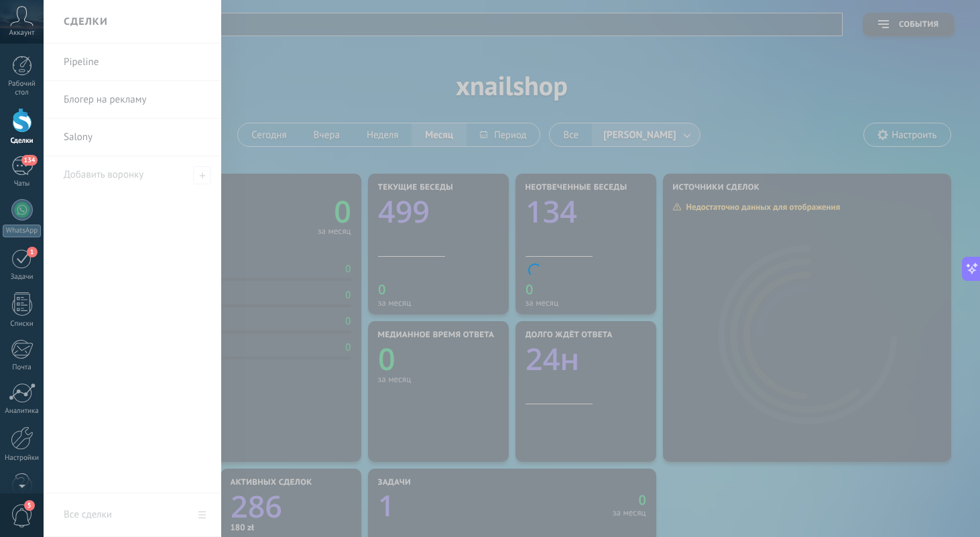 The height and width of the screenshot is (537, 980). Describe the element at coordinates (32, 252) in the screenshot. I see `span: 1` at that location.